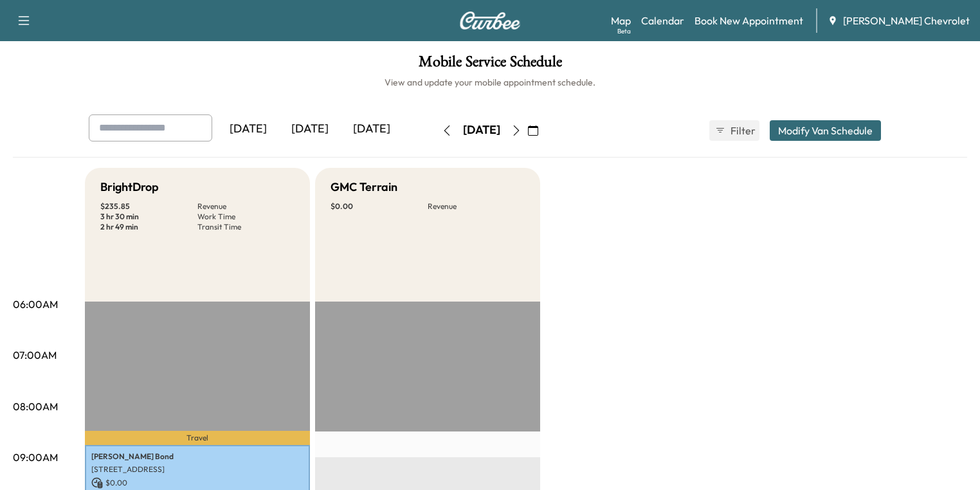 The image size is (980, 490). I want to click on h6: View and update your mobile appointment schedule., so click(490, 83).